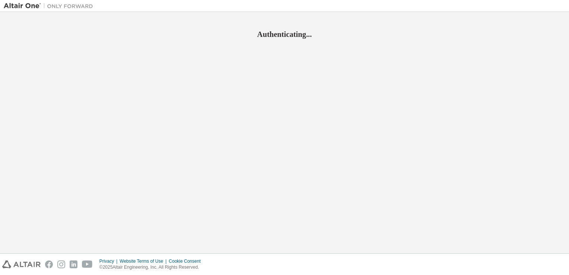 The image size is (569, 275). Describe the element at coordinates (49, 264) in the screenshot. I see `img: facebook.svg` at that location.